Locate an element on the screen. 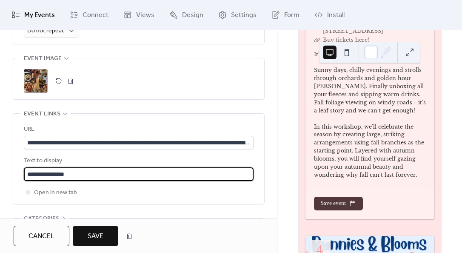 The width and height of the screenshot is (462, 253). a: Views is located at coordinates (139, 15).